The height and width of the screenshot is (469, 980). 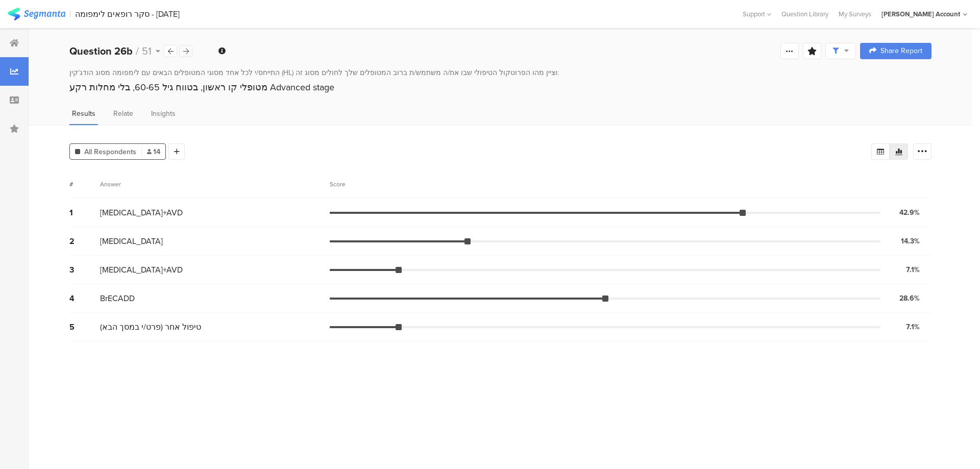 What do you see at coordinates (154, 151) in the screenshot?
I see `span: 14` at bounding box center [154, 151].